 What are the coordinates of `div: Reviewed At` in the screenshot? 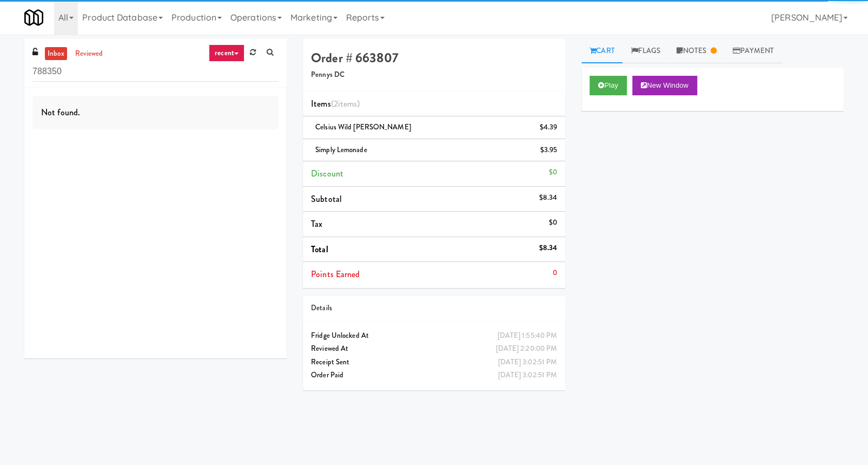 It's located at (434, 349).